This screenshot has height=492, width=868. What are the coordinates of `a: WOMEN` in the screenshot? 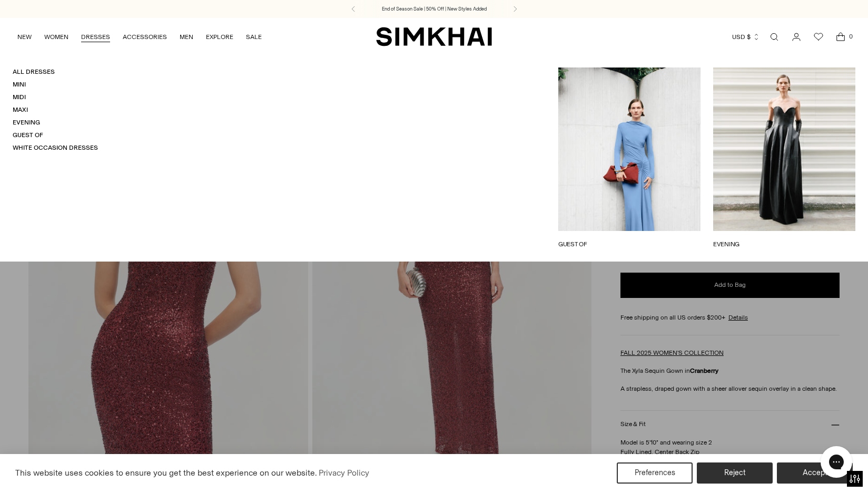 It's located at (57, 37).